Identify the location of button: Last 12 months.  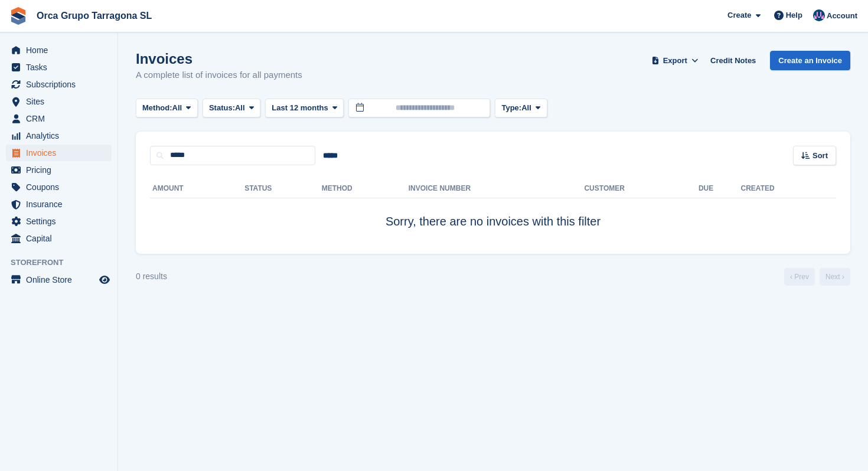
(304, 108).